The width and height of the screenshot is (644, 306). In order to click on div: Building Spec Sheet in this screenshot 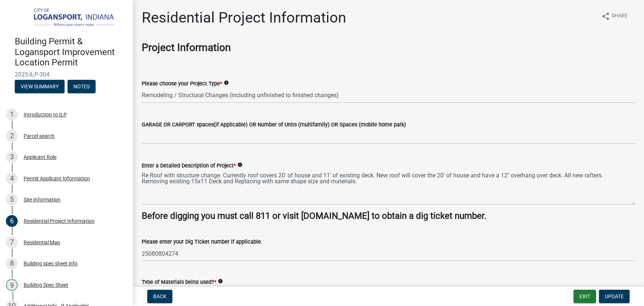, I will do `click(46, 285)`.